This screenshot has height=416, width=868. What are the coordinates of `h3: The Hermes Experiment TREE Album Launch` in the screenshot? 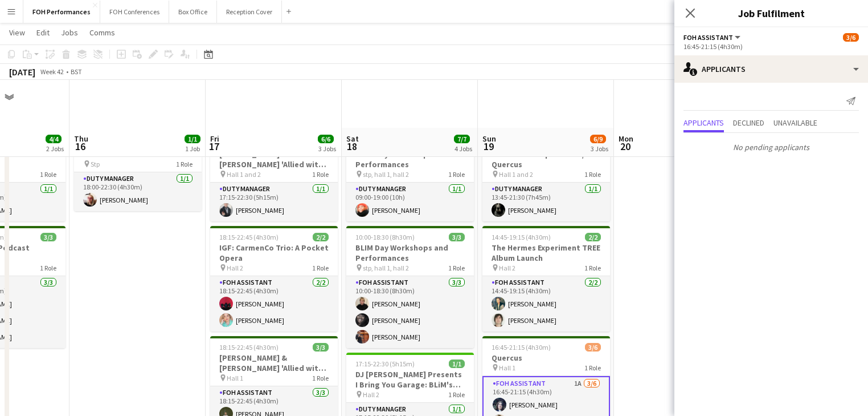 It's located at (546, 253).